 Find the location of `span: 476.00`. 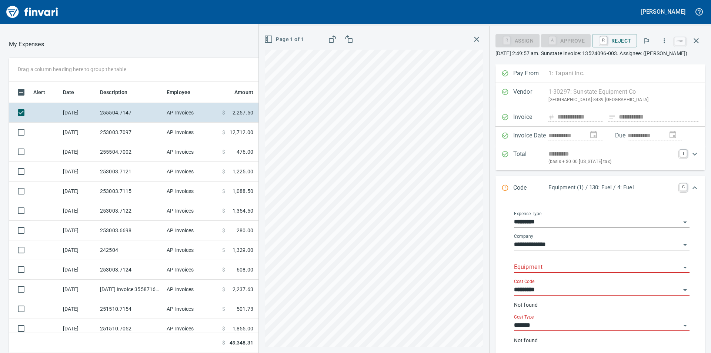

span: 476.00 is located at coordinates (245, 152).